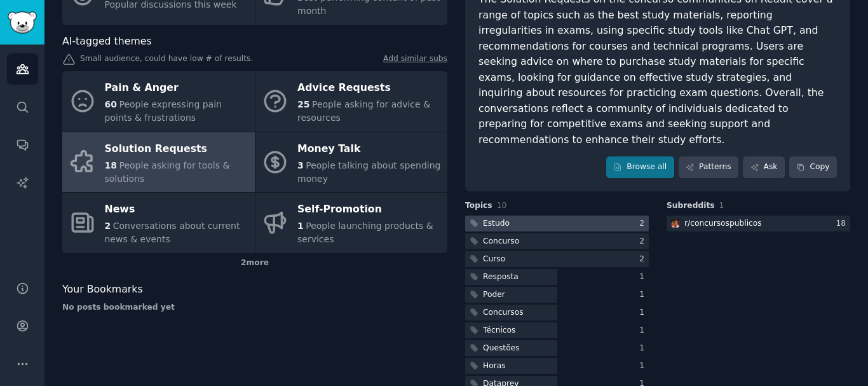  What do you see at coordinates (557, 259) in the screenshot?
I see `a: Curso2` at bounding box center [557, 259].